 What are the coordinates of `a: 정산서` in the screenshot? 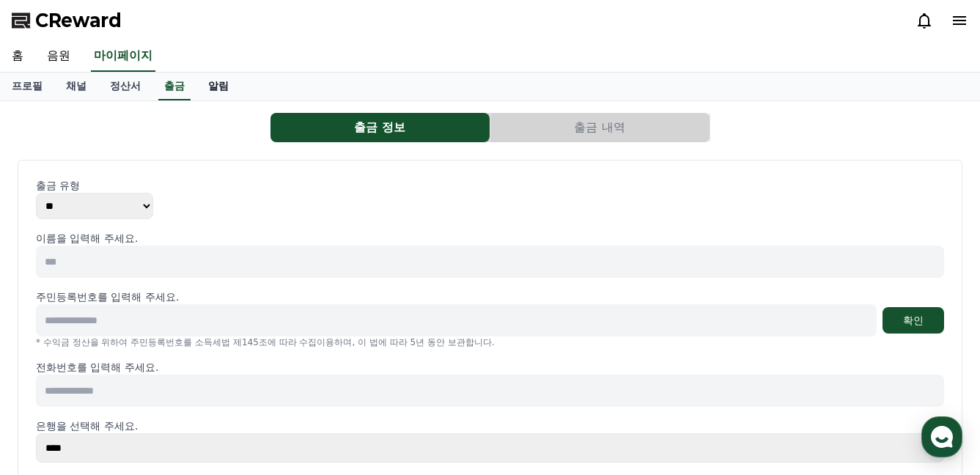 It's located at (125, 86).